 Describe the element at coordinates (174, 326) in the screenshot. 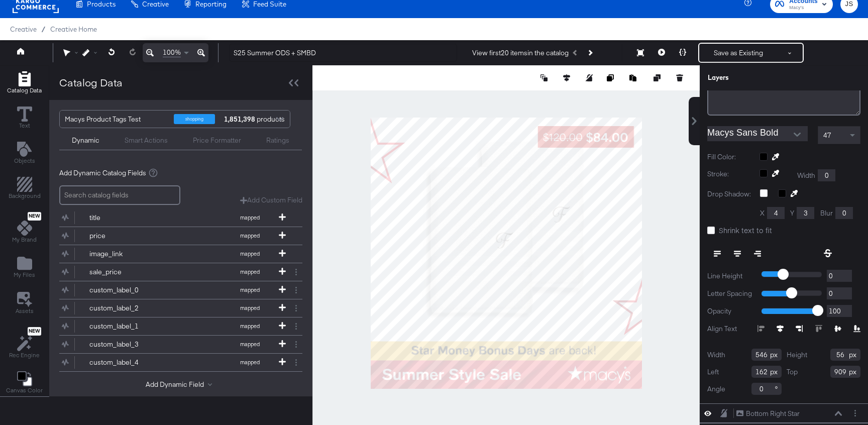

I see `button: custom_label_1mapped` at that location.